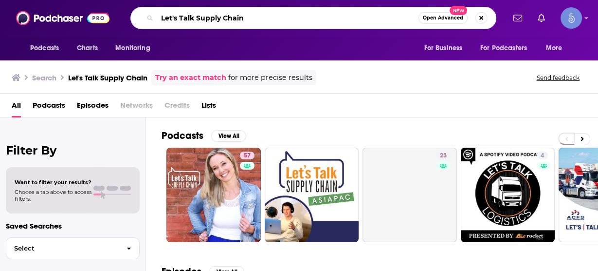 The width and height of the screenshot is (598, 271). What do you see at coordinates (229, 136) in the screenshot?
I see `button: View All` at bounding box center [229, 136].